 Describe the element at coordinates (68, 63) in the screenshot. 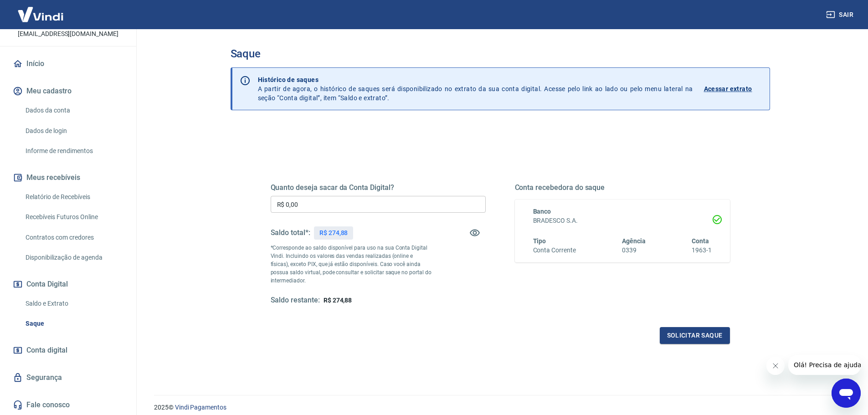

I see `a: Início` at that location.